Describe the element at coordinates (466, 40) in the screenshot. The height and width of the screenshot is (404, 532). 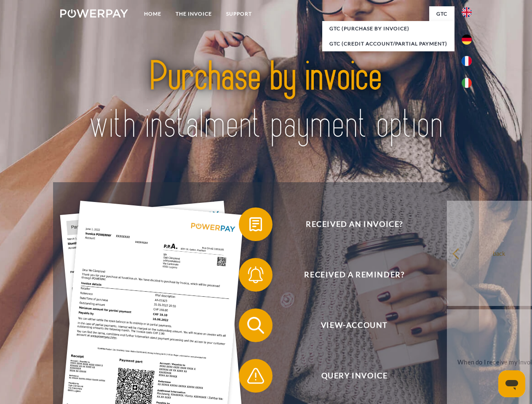
I see `img: de` at that location.